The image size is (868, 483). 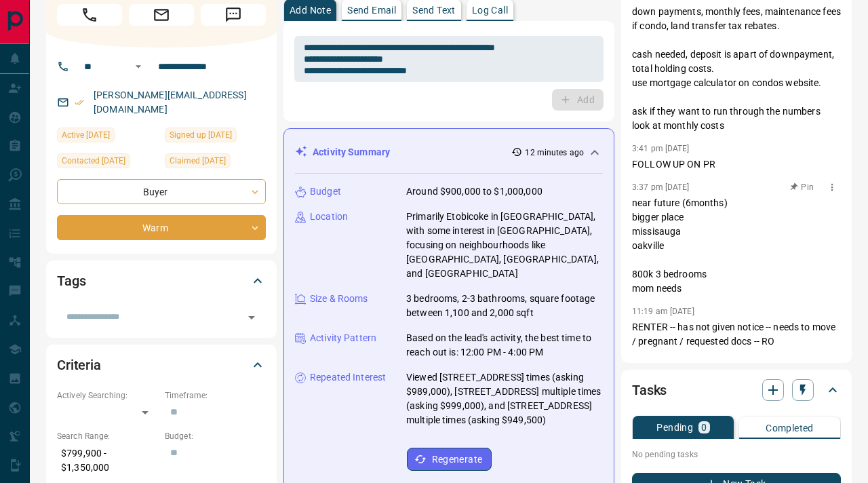 What do you see at coordinates (348, 377) in the screenshot?
I see `p: Repeated Interest` at bounding box center [348, 377].